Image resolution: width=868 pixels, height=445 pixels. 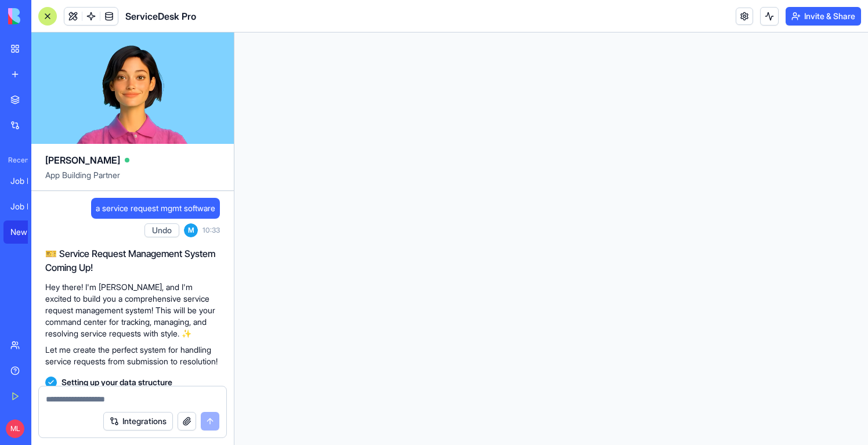 What do you see at coordinates (156, 208) in the screenshot?
I see `span: a service request mgmt software` at bounding box center [156, 208].